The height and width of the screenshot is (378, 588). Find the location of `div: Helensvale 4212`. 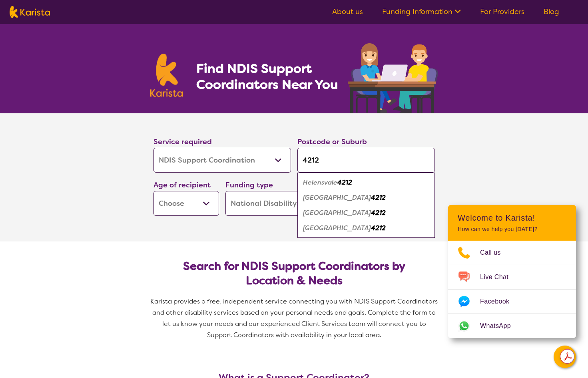

div: Helensvale 4212 is located at coordinates (367, 183).